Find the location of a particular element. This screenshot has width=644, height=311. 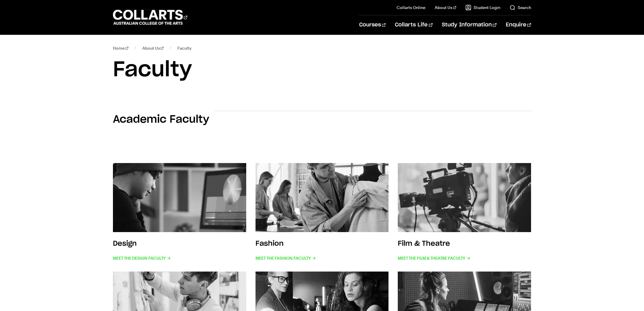

a: Search is located at coordinates (520, 8).